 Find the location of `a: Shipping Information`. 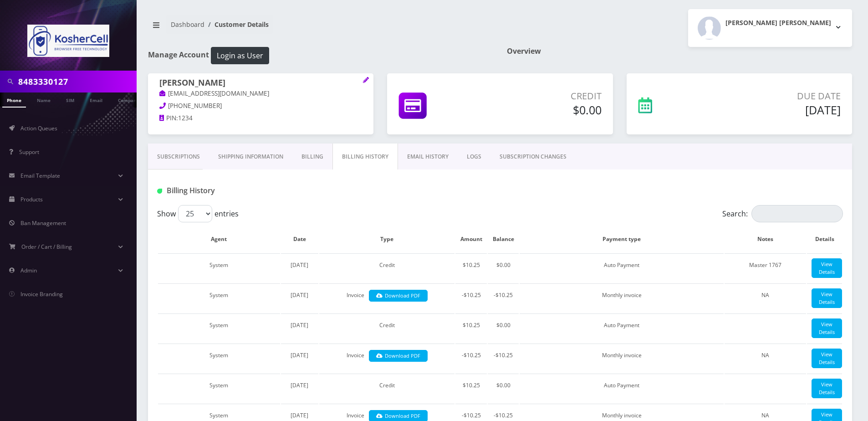

a: Shipping Information is located at coordinates (250, 157).